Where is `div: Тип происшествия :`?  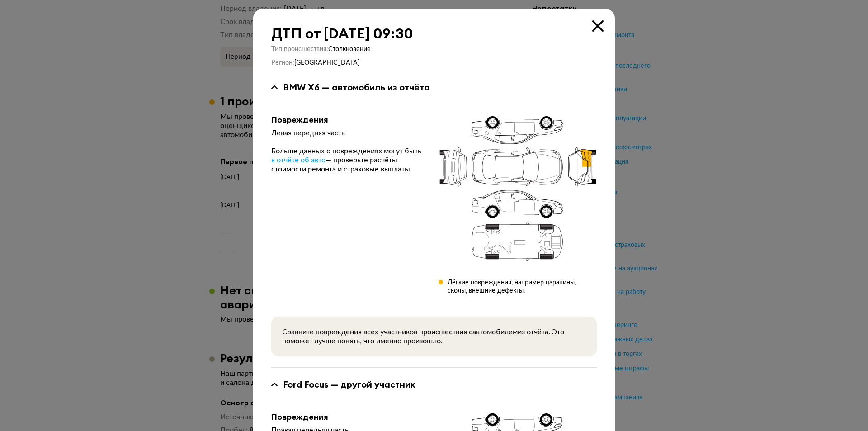 div: Тип происшествия : is located at coordinates (434, 49).